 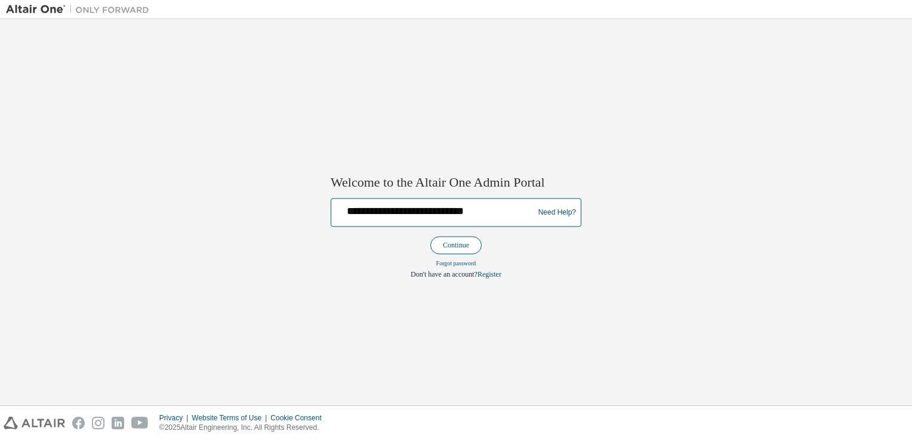 What do you see at coordinates (140, 423) in the screenshot?
I see `img: youtube.svg` at bounding box center [140, 423].